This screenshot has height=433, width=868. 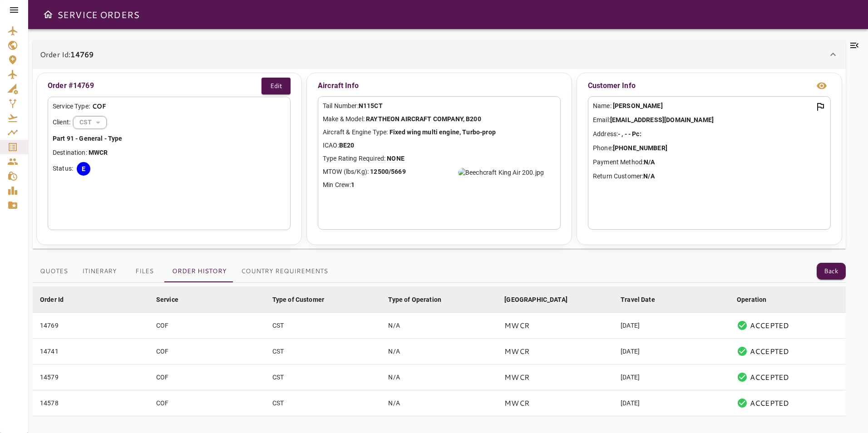 What do you see at coordinates (420, 300) in the screenshot?
I see `span: Type of Operation` at bounding box center [420, 300].